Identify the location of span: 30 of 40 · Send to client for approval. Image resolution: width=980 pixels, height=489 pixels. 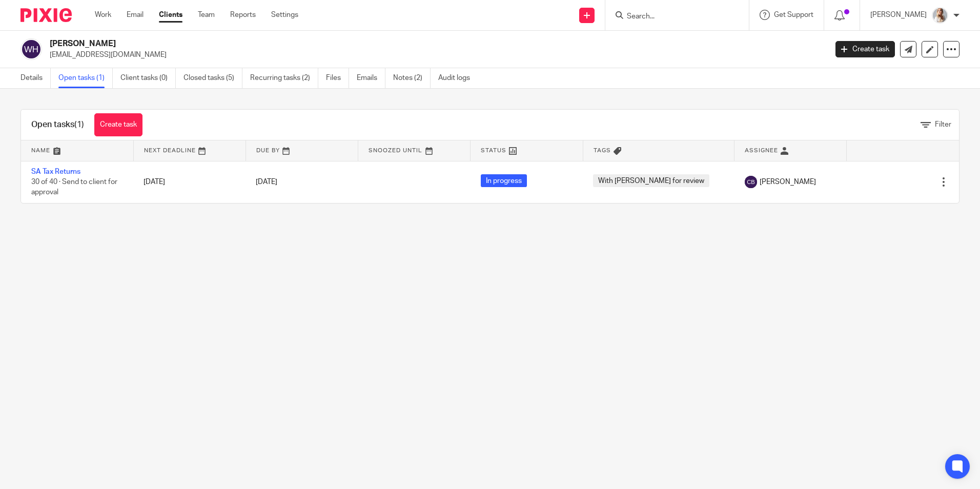
(74, 187).